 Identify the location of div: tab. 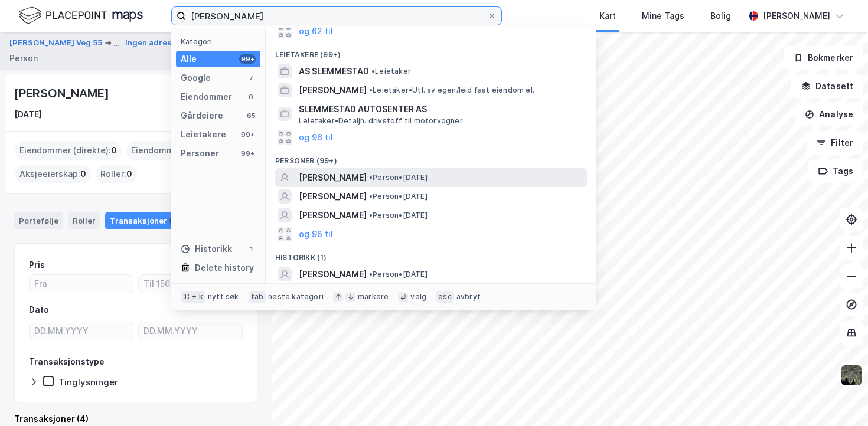
(257, 297).